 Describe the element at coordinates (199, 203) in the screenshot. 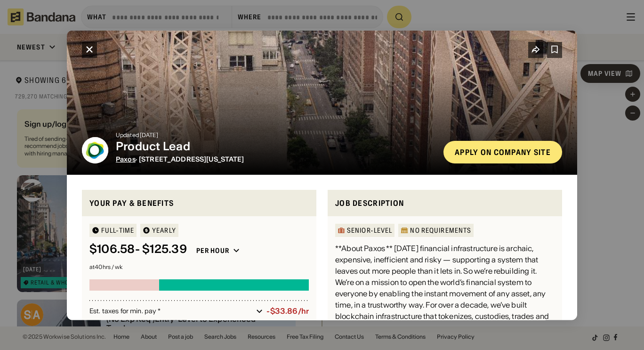

I see `div: Your pay & benefits` at that location.